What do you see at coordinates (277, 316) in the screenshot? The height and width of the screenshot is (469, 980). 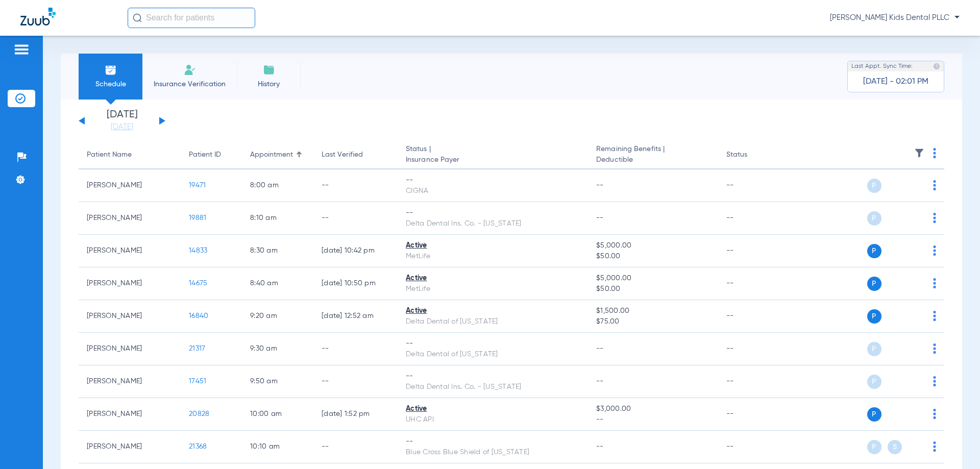 I see `td: 9:20 AM` at bounding box center [277, 316].